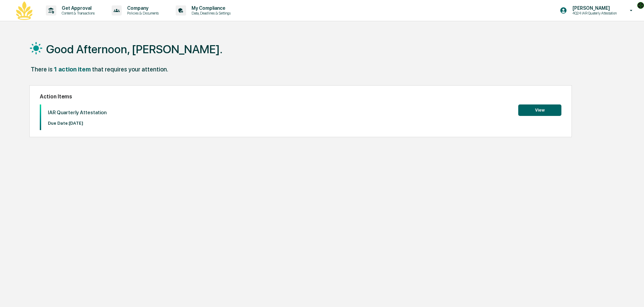  What do you see at coordinates (130, 69) in the screenshot?
I see `div: that requires your attention.` at bounding box center [130, 69].